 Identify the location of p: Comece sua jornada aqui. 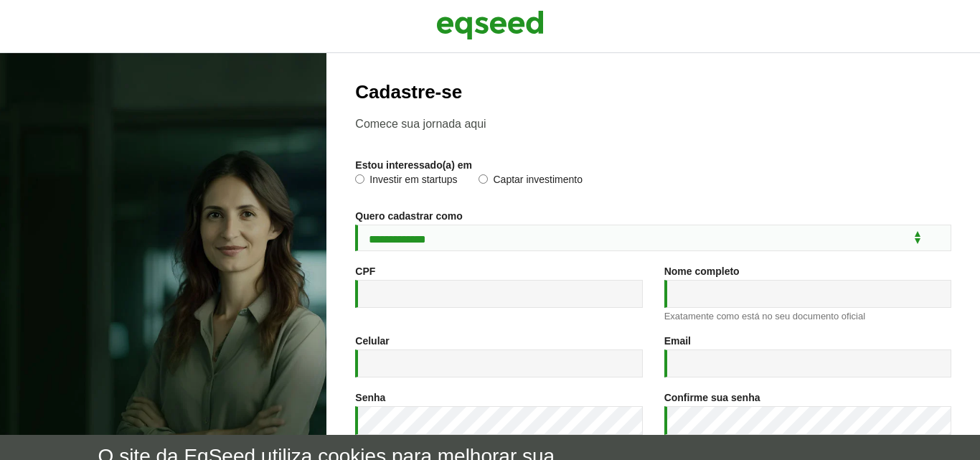
(653, 123).